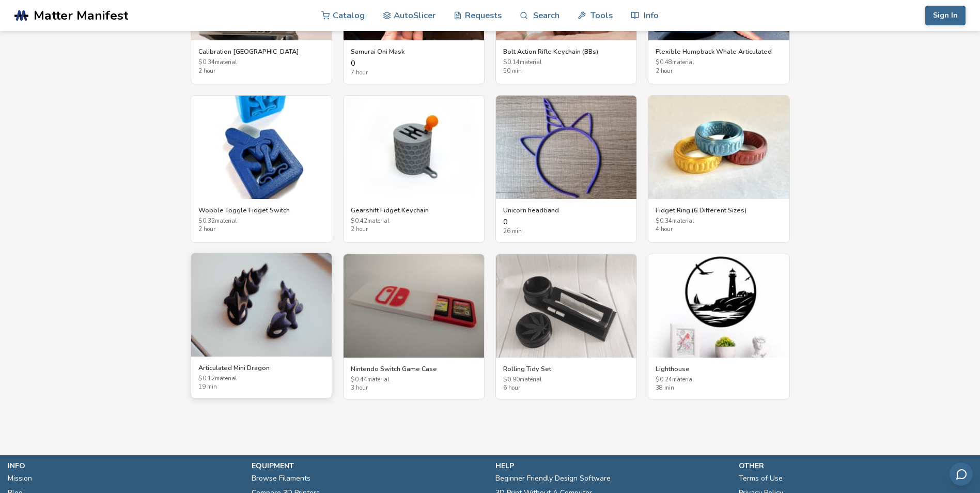  I want to click on h3: Flexible Humpback Whale Articulated, so click(718, 52).